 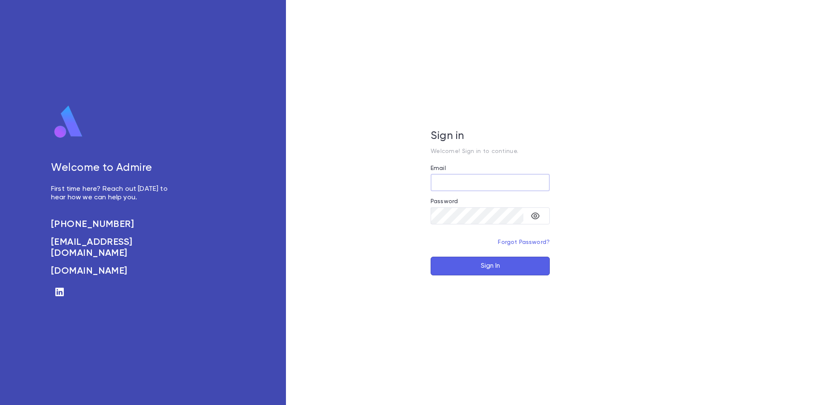 I want to click on label: Password, so click(x=444, y=202).